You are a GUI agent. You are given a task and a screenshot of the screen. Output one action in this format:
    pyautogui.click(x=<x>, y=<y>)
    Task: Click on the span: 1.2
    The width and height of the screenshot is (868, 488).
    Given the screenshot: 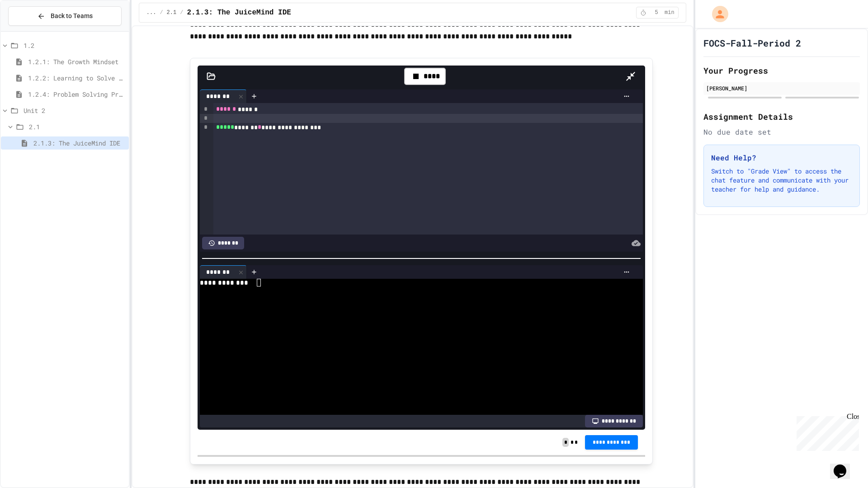 What is the action you would take?
    pyautogui.click(x=74, y=45)
    